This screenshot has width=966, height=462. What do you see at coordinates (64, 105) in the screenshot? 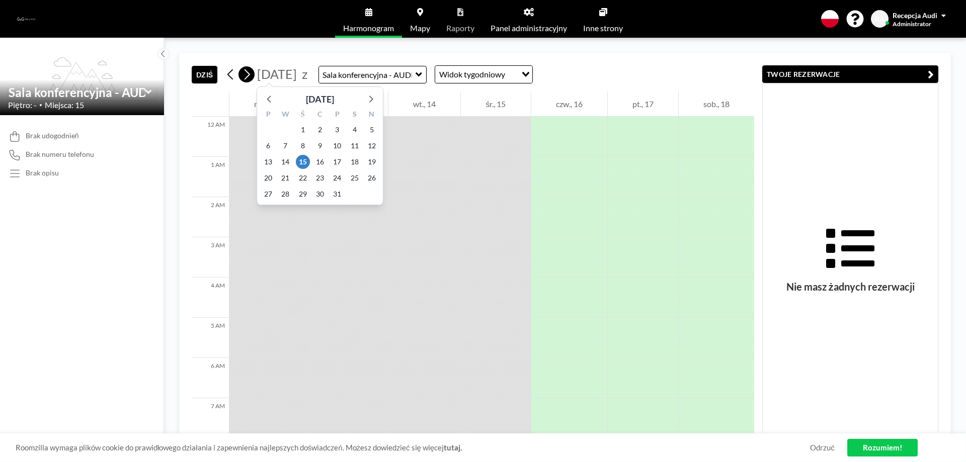
I see `span: Miejsca: 15` at bounding box center [64, 105].